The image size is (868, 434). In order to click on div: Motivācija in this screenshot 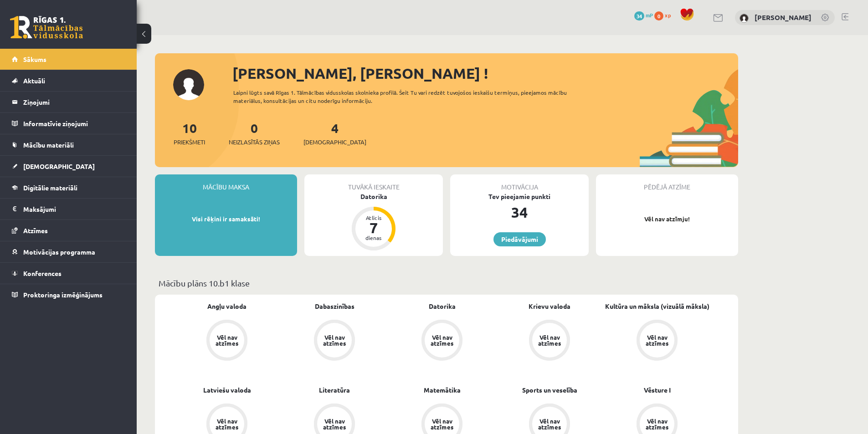, I will do `click(519, 183)`.